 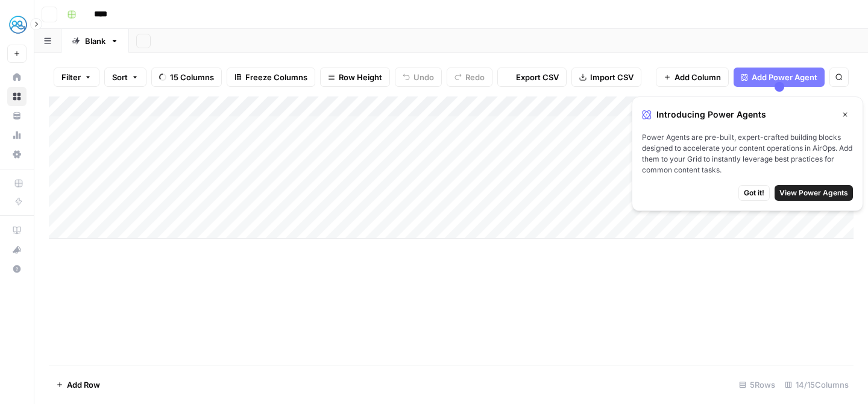 What do you see at coordinates (17, 97) in the screenshot?
I see `a: Browse` at bounding box center [17, 97].